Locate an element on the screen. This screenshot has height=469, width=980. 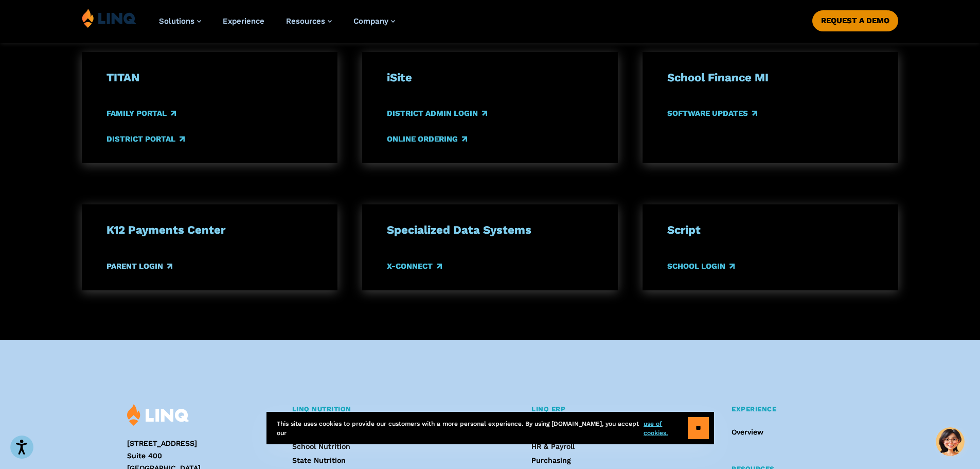
h3: School Finance MI is located at coordinates (771, 78).